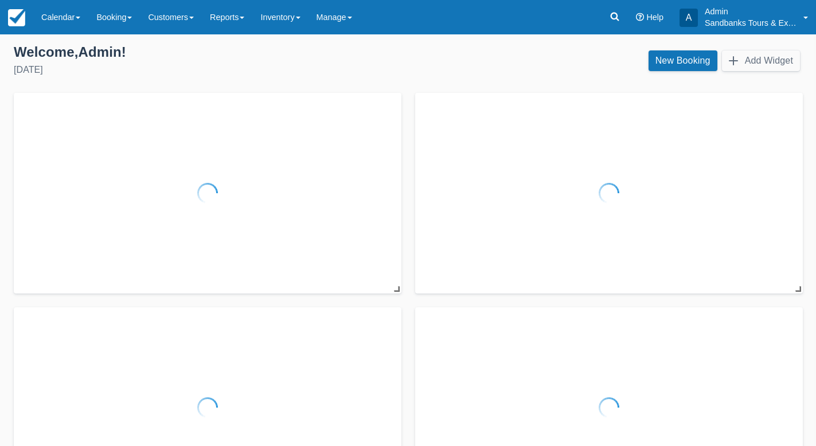 This screenshot has height=446, width=816. Describe the element at coordinates (751, 23) in the screenshot. I see `p: Sandbanks Tours & Experiences` at that location.